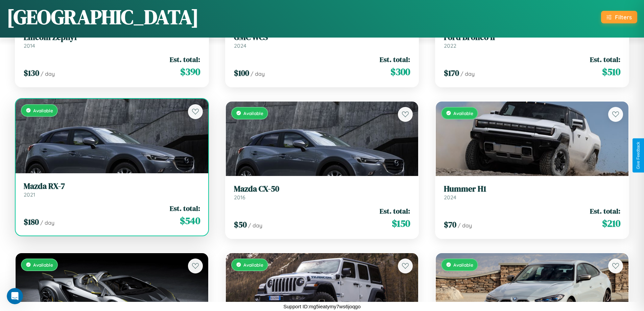 The width and height of the screenshot is (644, 311). What do you see at coordinates (112, 37) in the screenshot?
I see `h3: Lincoln Zephyr` at bounding box center [112, 37].